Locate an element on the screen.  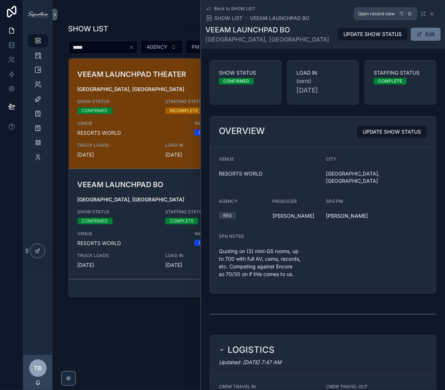
div: EEG is located at coordinates (227, 215).